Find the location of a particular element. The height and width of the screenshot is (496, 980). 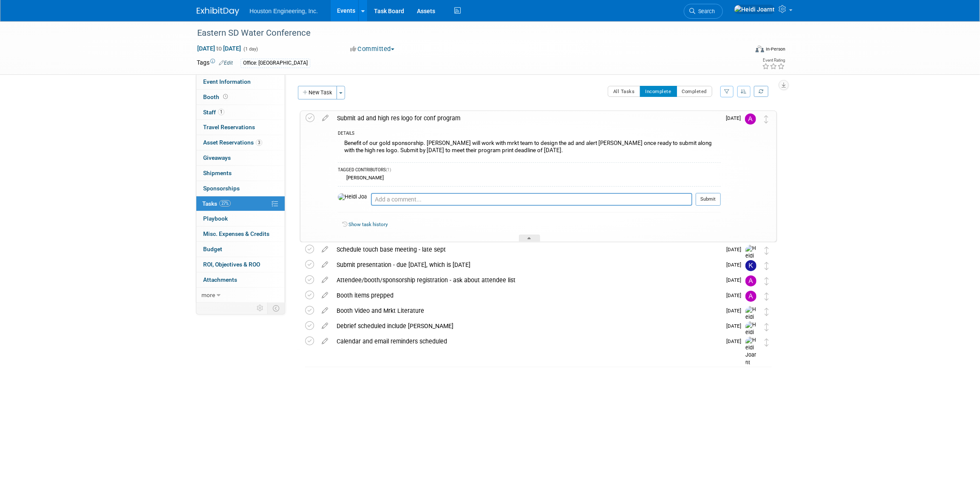

td: Toggle Event Tabs is located at coordinates (276, 308).